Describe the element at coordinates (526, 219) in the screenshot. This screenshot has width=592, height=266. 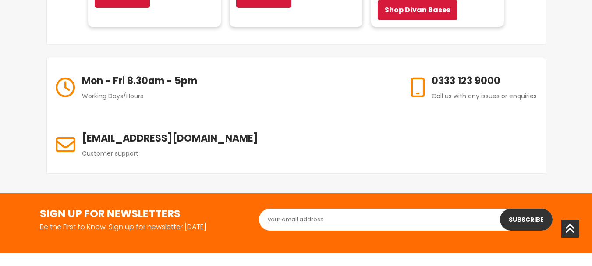
I see `button: Subscribe` at that location.